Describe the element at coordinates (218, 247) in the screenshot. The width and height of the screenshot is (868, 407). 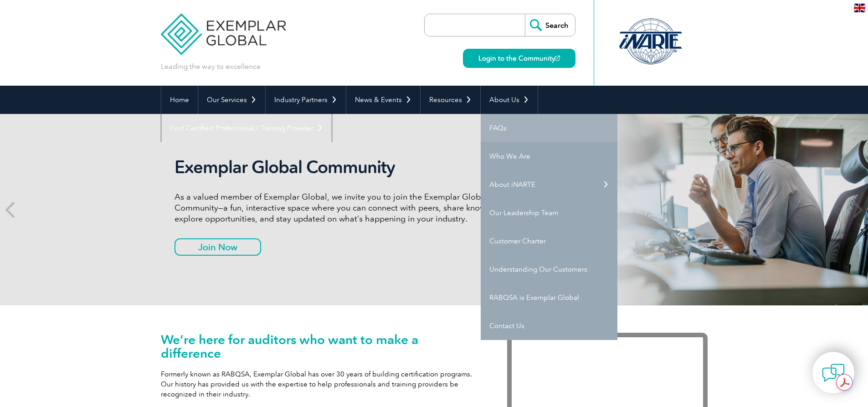
I see `a: Join Now` at that location.